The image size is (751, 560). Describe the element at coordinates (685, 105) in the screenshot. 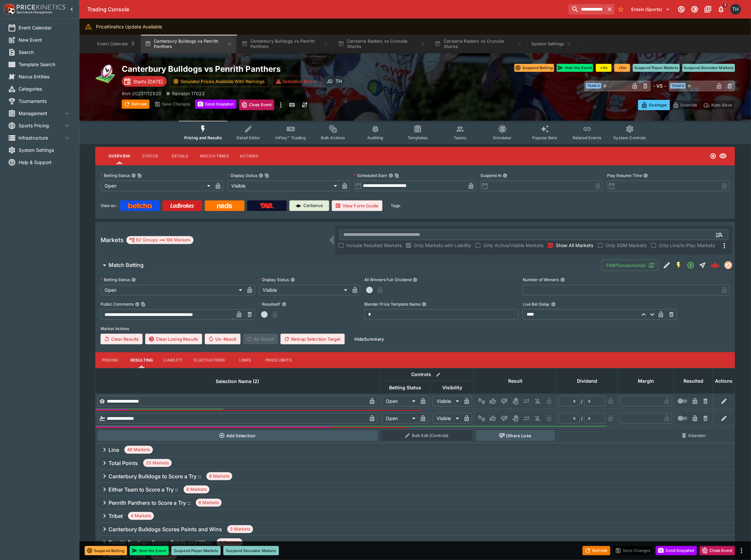

I see `button: Override` at that location.